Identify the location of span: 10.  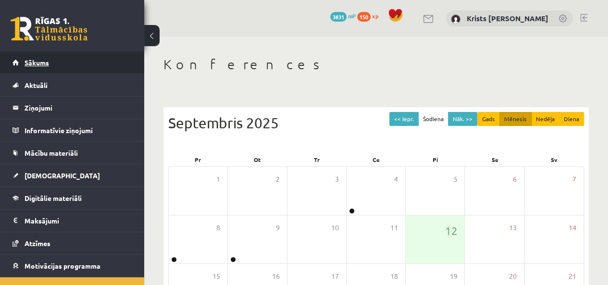
(335, 228).